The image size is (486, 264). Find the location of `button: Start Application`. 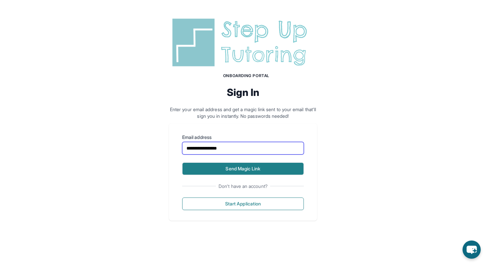

button: Start Application is located at coordinates (243, 203).